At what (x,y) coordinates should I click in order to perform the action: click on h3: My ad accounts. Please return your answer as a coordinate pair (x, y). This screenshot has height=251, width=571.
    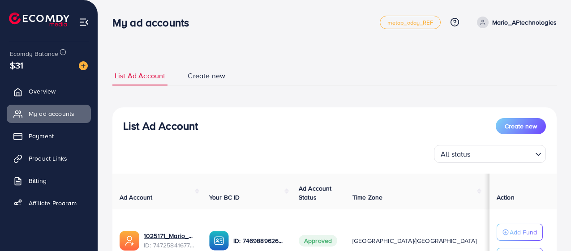
    Looking at the image, I should click on (154, 22).